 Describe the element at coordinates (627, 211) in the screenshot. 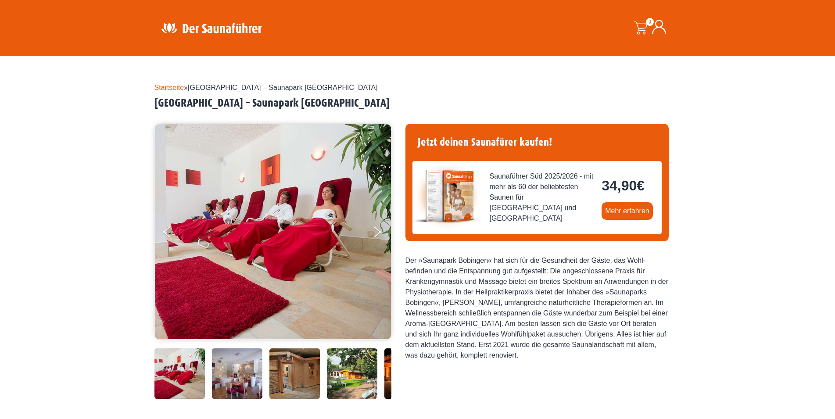

I see `a: Mehr erfahren` at that location.